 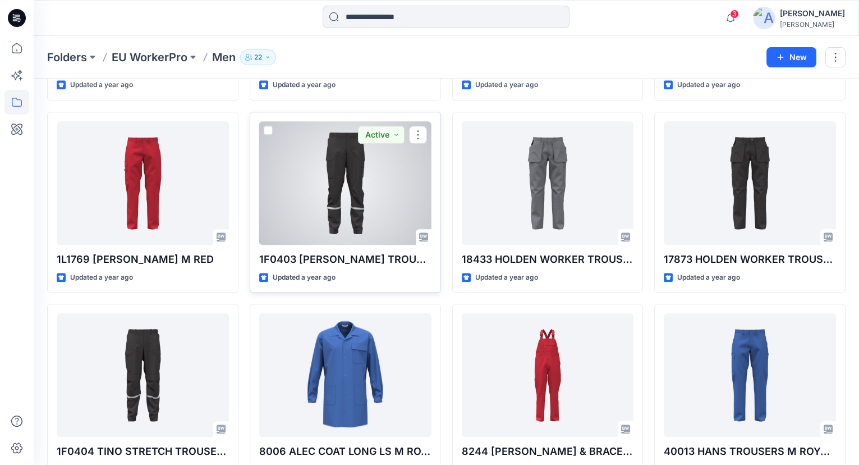 I want to click on p: 22, so click(x=258, y=57).